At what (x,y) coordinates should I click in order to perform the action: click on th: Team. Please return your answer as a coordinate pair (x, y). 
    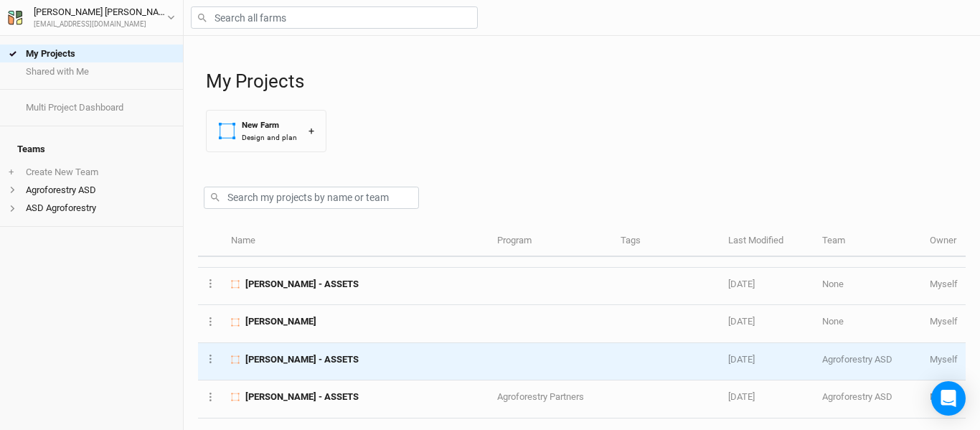
    Looking at the image, I should click on (868, 241).